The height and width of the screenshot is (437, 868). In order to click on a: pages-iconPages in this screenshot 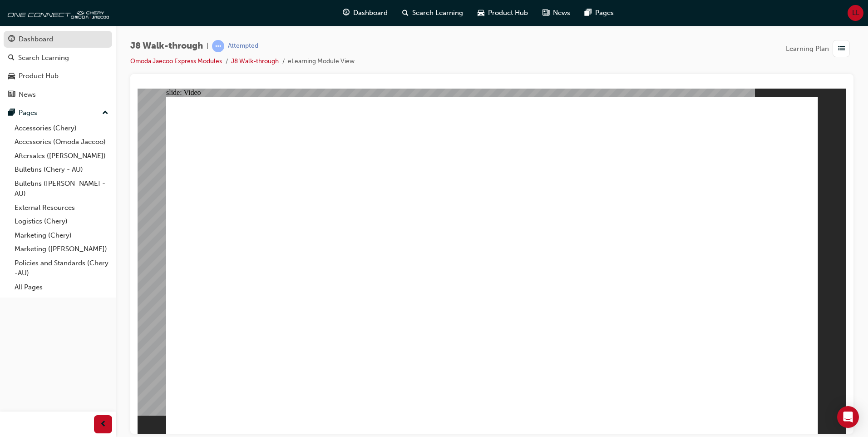, I will do `click(600, 13)`.